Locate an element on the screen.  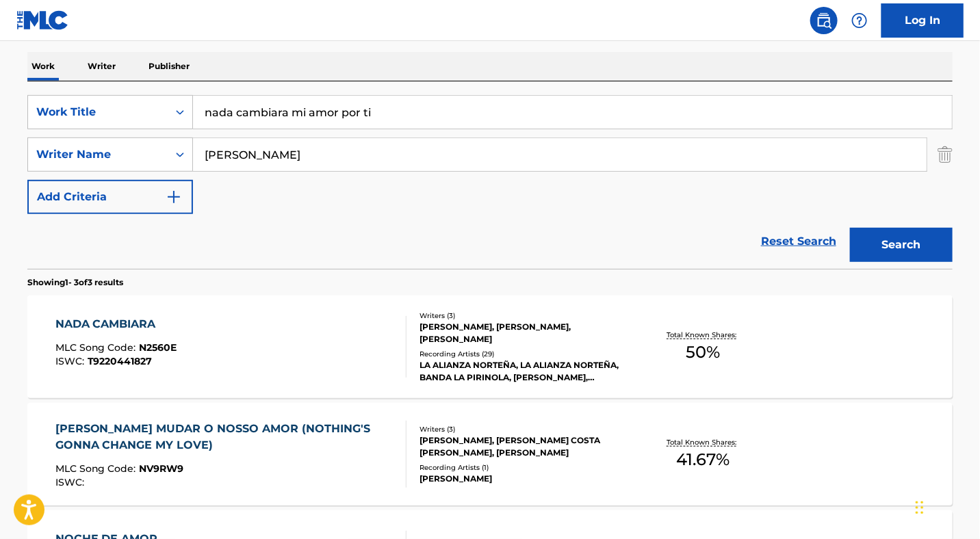
span: NV9RW9 is located at coordinates (162, 468).